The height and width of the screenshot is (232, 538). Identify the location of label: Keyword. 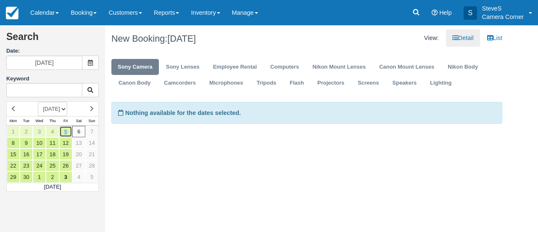
(18, 78).